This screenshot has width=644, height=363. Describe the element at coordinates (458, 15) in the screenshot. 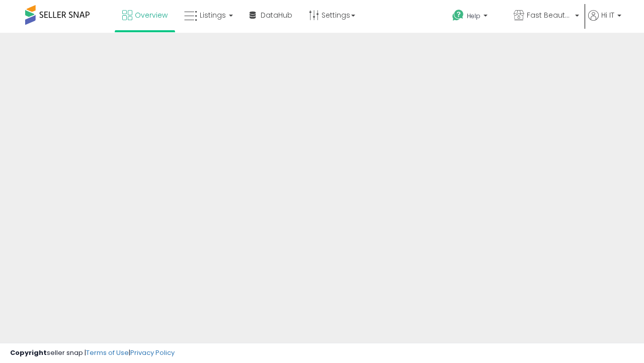

I see `i: Get Help` at that location.